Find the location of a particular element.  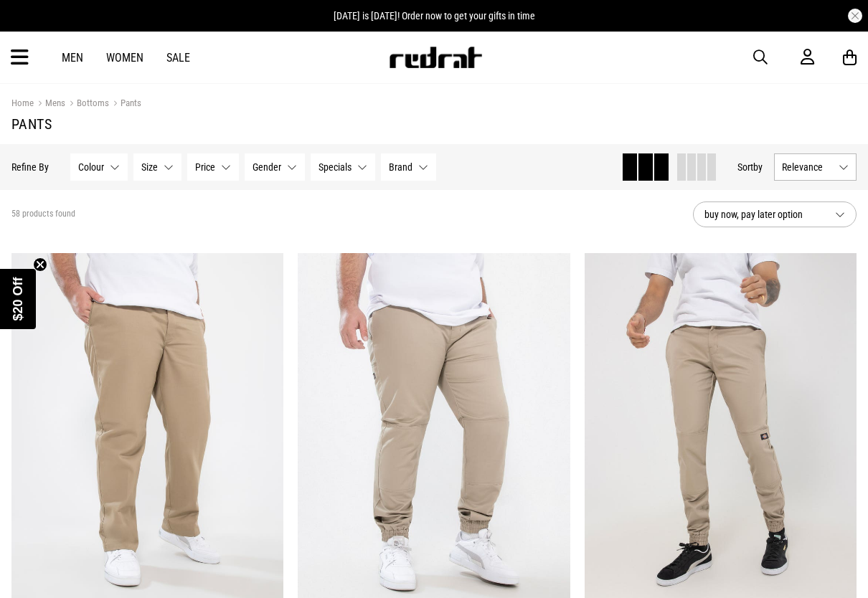

span: Relevance is located at coordinates (807, 167).